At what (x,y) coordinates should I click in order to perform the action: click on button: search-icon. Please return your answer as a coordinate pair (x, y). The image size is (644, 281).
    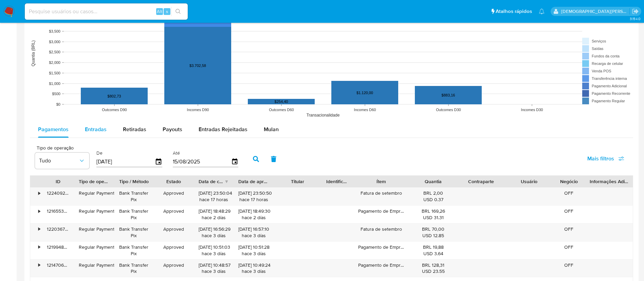
    Looking at the image, I should click on (178, 12).